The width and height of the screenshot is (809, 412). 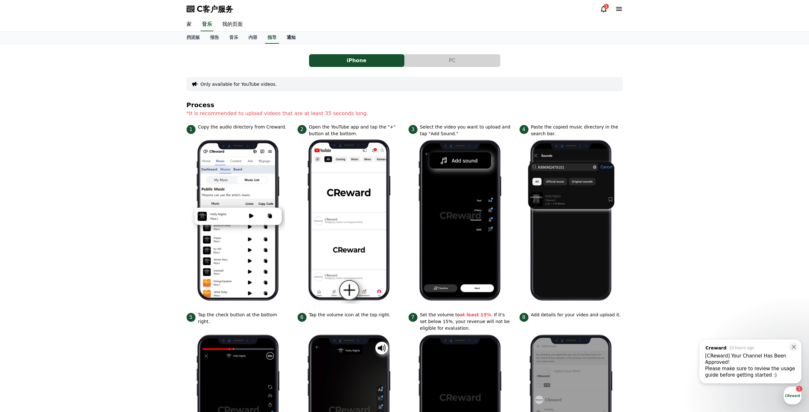 I want to click on a: PC, so click(x=452, y=61).